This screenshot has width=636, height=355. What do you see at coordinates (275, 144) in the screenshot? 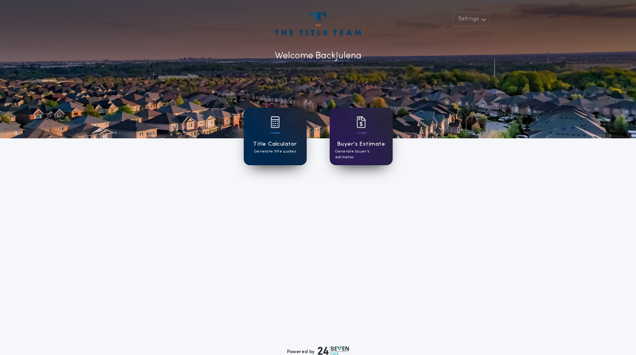
I see `h1: Title Calculator` at bounding box center [275, 144].